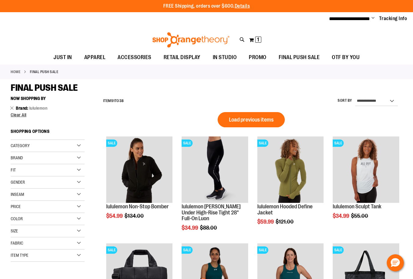  I want to click on span: Fit, so click(13, 170).